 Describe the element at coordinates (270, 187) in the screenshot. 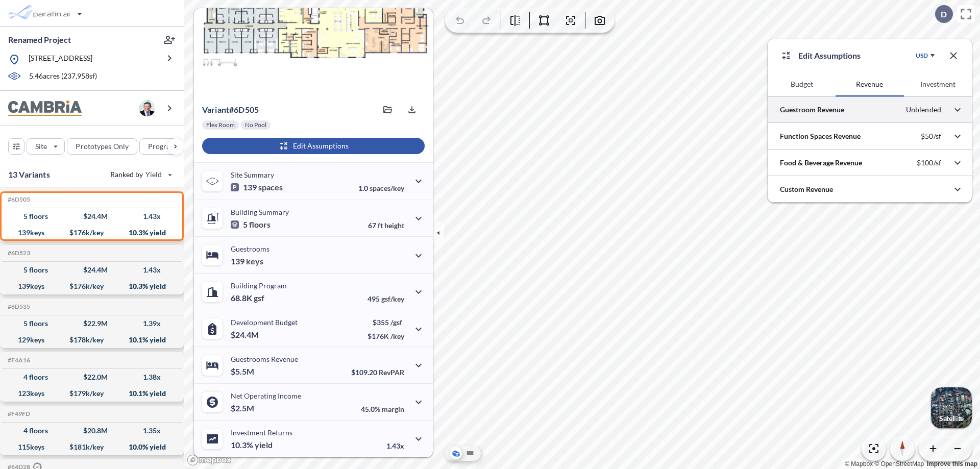

I see `span: spaces` at that location.